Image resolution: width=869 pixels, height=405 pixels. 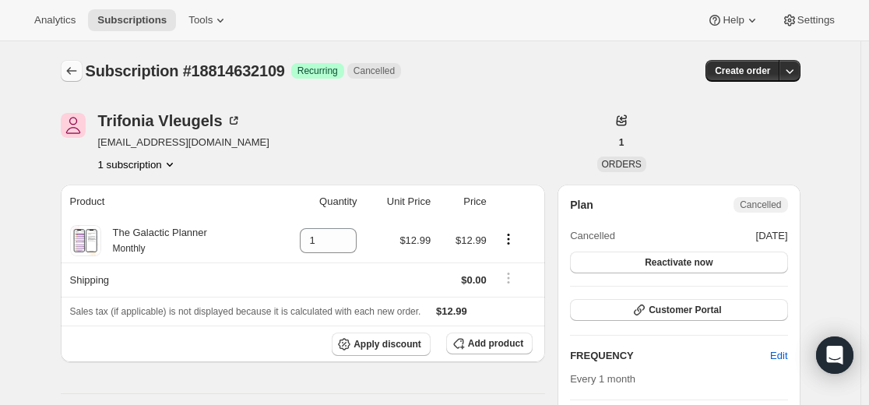 What do you see at coordinates (55, 20) in the screenshot?
I see `span: Analytics` at bounding box center [55, 20].